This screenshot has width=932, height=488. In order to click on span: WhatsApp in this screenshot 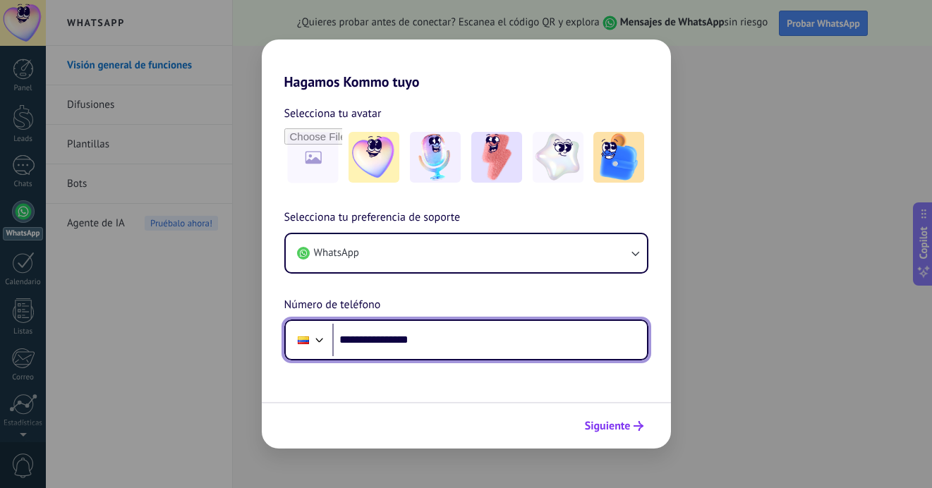, I will do `click(337, 253)`.